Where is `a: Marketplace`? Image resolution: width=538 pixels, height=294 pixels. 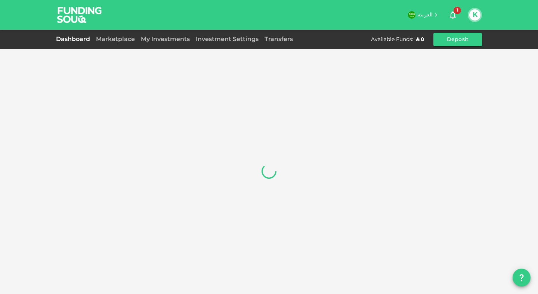 a: Marketplace is located at coordinates (115, 39).